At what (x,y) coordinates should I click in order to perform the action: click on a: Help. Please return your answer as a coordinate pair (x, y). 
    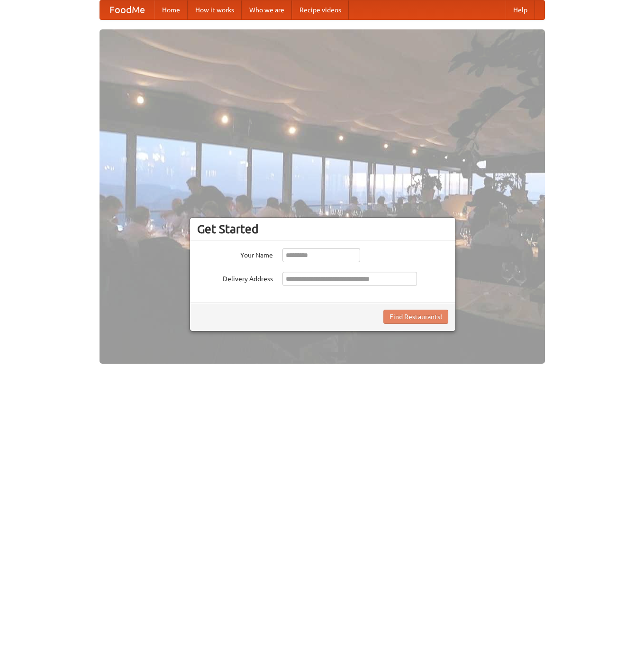
    Looking at the image, I should click on (520, 10).